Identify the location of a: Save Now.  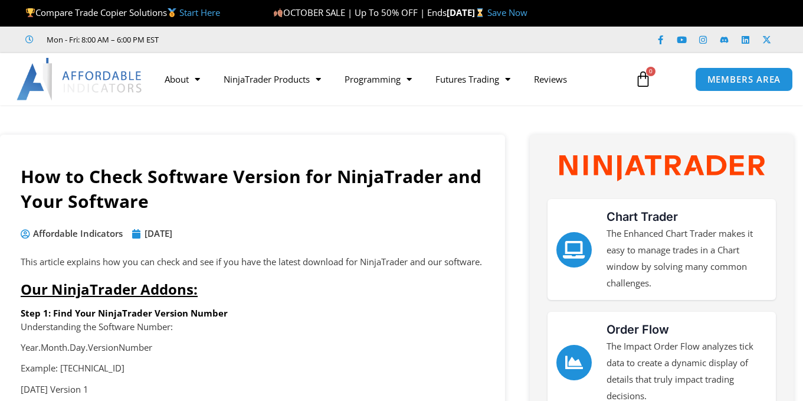
(508, 12).